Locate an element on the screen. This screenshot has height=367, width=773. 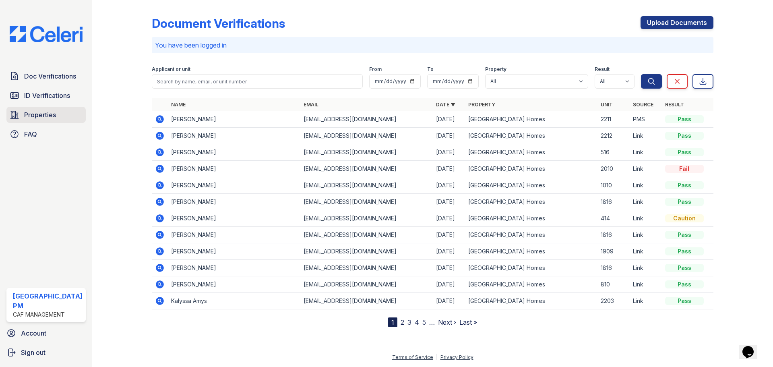
span: Sign out is located at coordinates (33, 352).